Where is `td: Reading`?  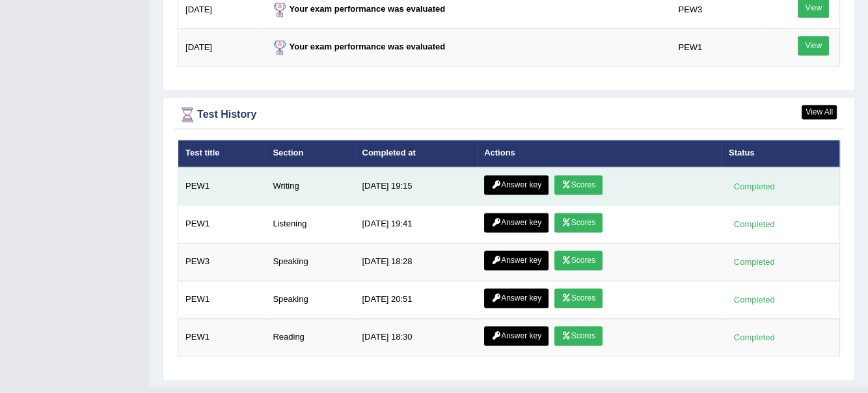
td: Reading is located at coordinates (310, 337).